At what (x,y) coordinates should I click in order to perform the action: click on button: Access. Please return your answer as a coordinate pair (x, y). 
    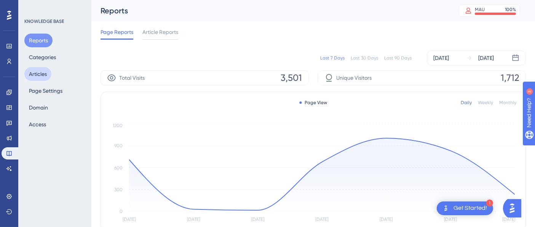
    Looking at the image, I should click on (37, 124).